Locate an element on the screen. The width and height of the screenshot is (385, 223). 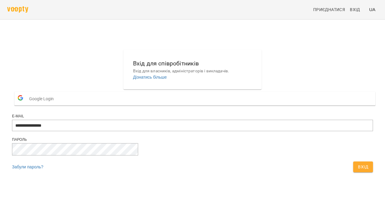
button: Вхід is located at coordinates (363, 167).